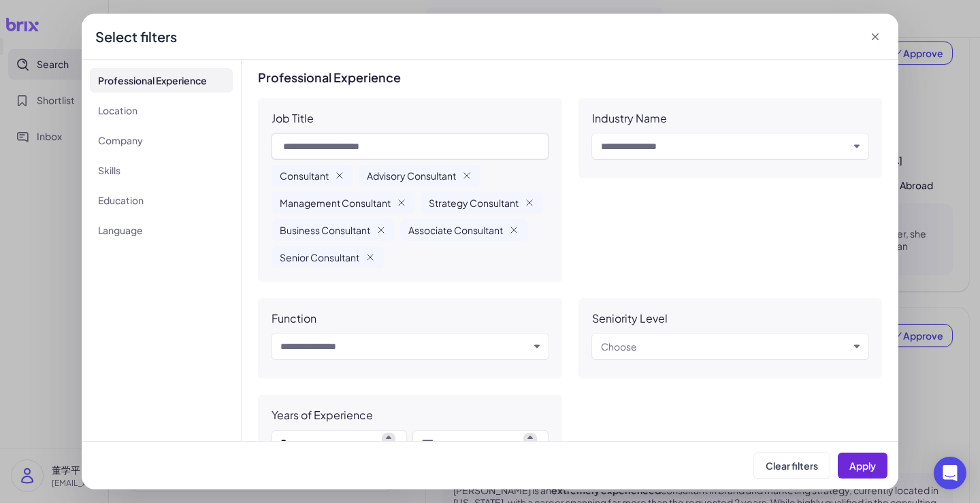 The image size is (980, 503). I want to click on div: Open Intercom Messenger, so click(950, 473).